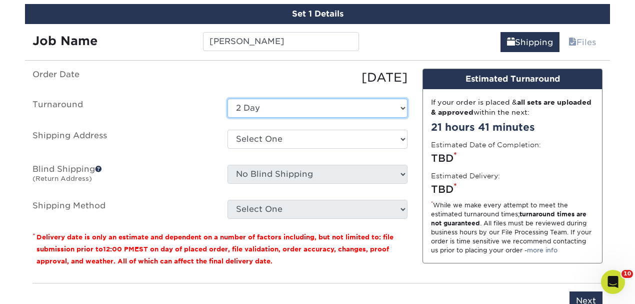  What do you see at coordinates (513, 228) in the screenshot?
I see `div: While we make every attempt to meet the estimated turnaround times; . All files must be reviewed ...` at bounding box center [513, 228].